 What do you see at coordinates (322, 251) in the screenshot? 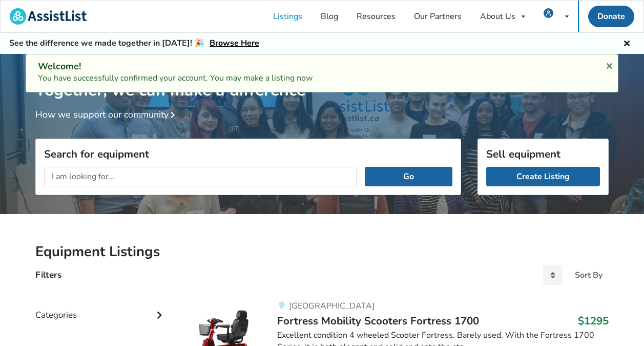
I see `h2: Equipment Listings` at bounding box center [322, 251].